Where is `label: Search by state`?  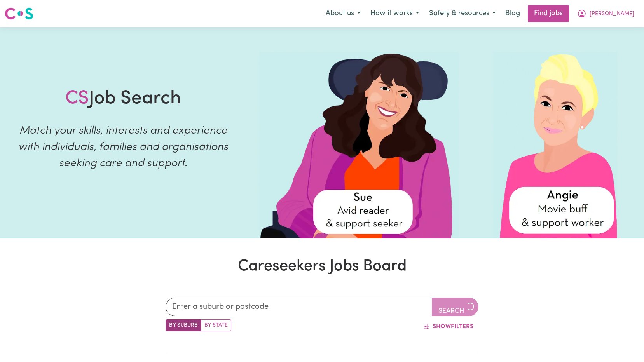
label: Search by state is located at coordinates (216, 325).